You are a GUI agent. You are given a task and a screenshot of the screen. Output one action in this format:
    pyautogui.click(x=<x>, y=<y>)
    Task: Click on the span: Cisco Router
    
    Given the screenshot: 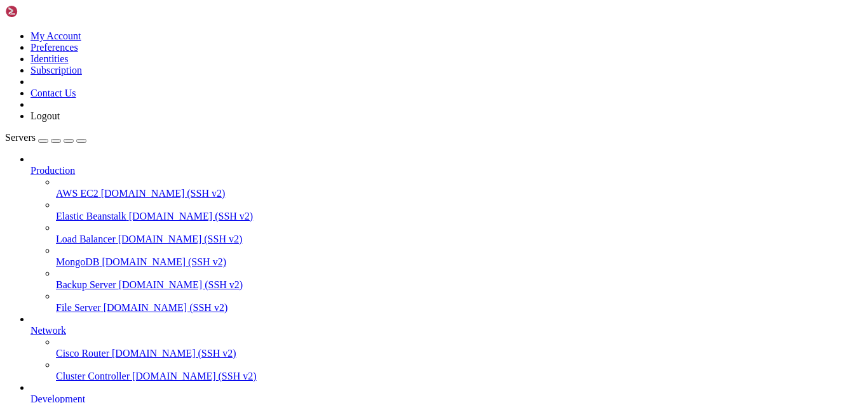 What is the action you would take?
    pyautogui.click(x=82, y=353)
    